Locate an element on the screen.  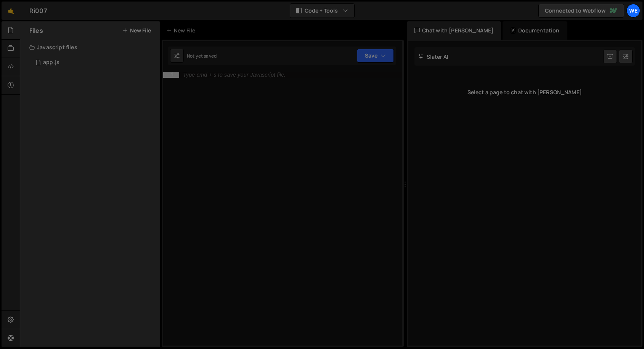
div: Not yet saved is located at coordinates (202, 56).